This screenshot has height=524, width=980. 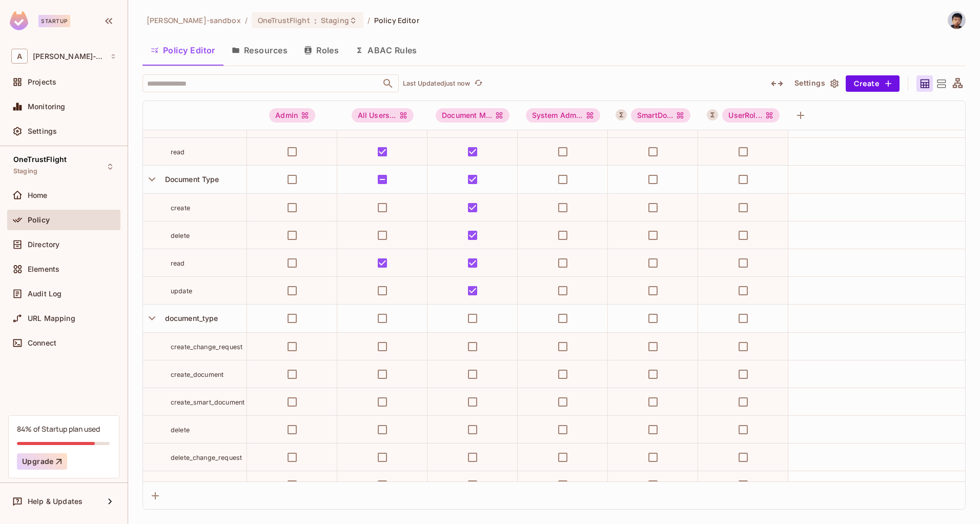 What do you see at coordinates (194, 20) in the screenshot?
I see `span: the active workspace` at bounding box center [194, 20].